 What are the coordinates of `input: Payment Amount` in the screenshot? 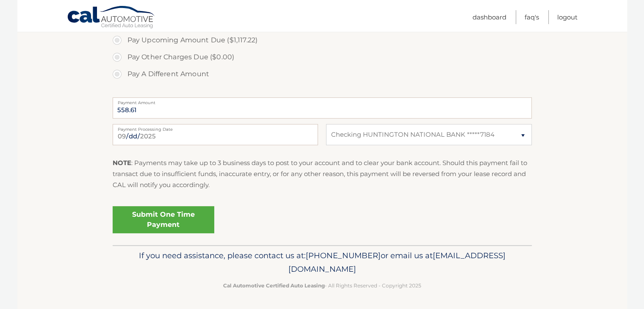 It's located at (322, 108).